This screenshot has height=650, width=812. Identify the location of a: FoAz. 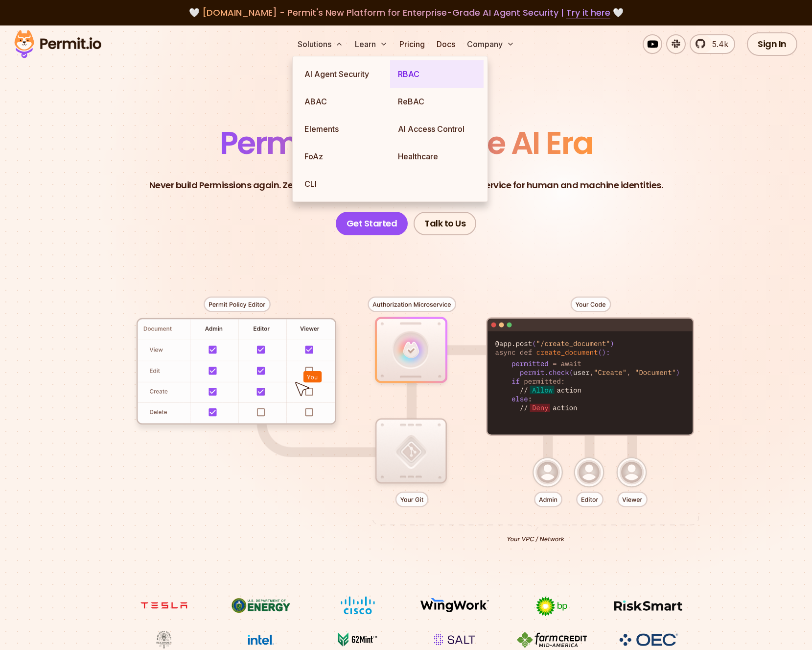
(344, 156).